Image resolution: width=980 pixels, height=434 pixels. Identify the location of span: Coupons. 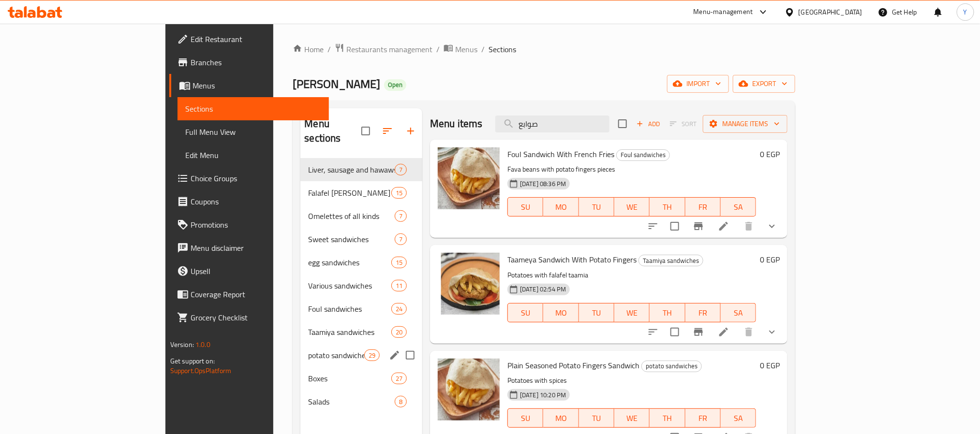
(256, 202).